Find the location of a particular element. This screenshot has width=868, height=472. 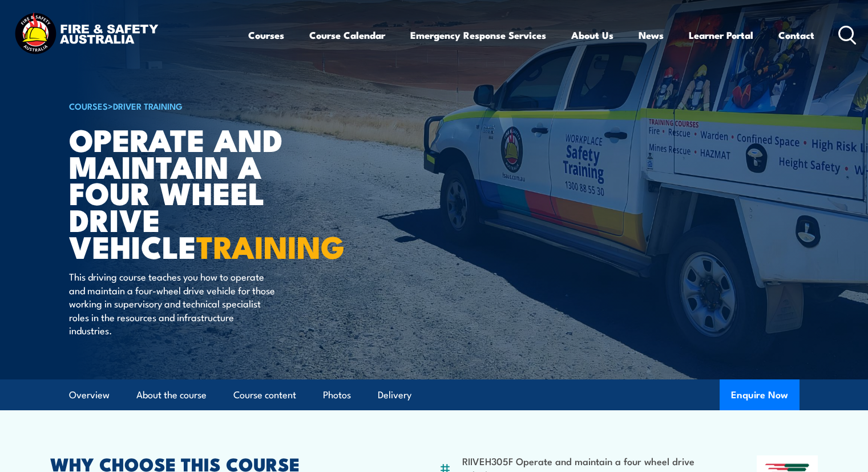

button: Enquire Now is located at coordinates (760, 395).